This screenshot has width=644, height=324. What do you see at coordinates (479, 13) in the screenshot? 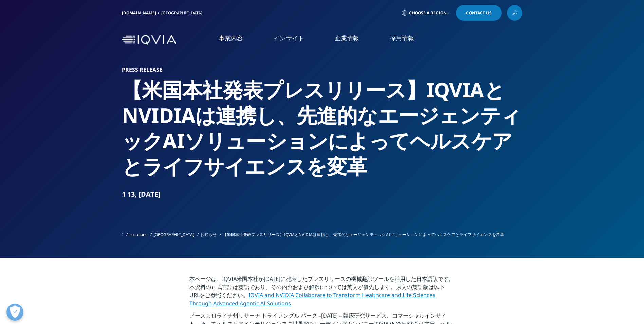
I see `span: Contact Us` at bounding box center [479, 13].